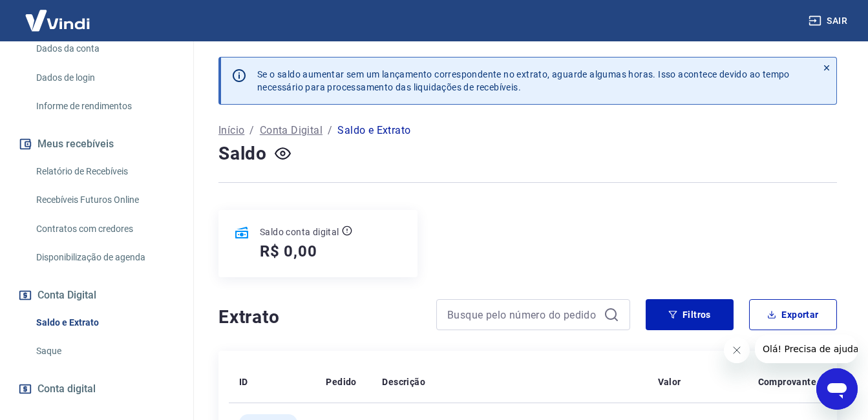 Image resolution: width=868 pixels, height=420 pixels. I want to click on a: Saldo e Extrato, so click(104, 322).